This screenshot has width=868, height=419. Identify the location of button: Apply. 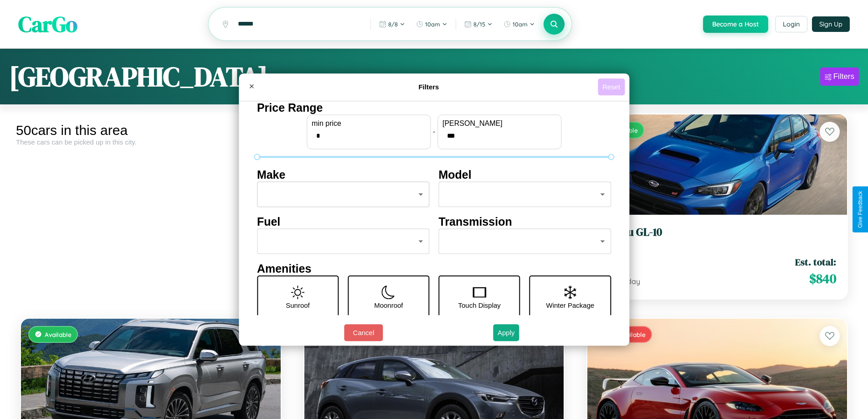
(506, 332).